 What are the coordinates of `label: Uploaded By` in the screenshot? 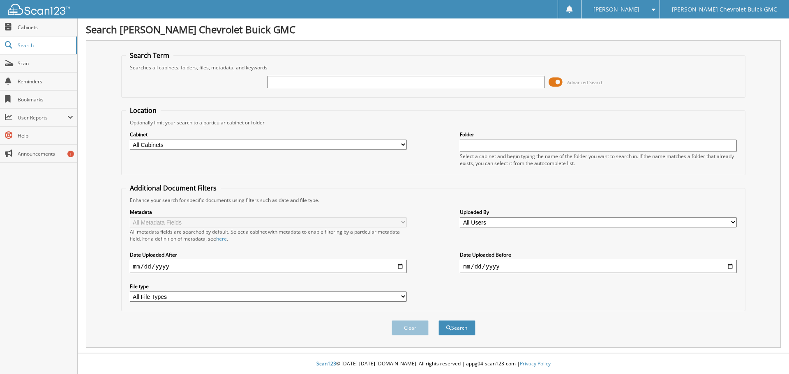 It's located at (598, 212).